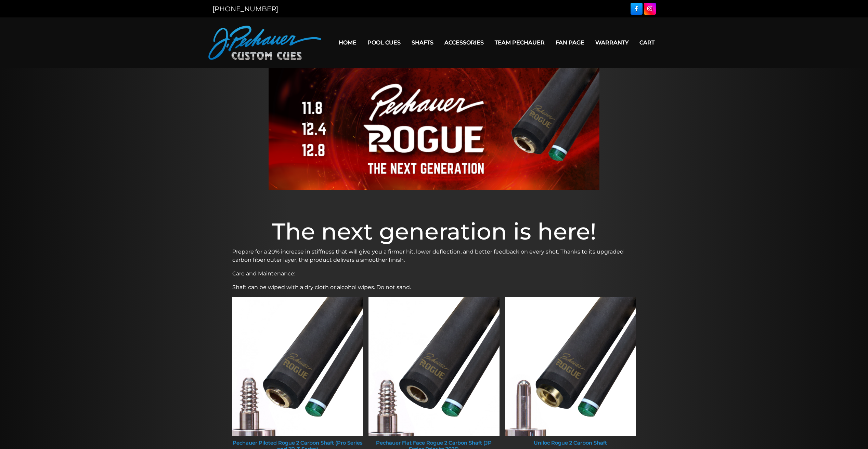  Describe the element at coordinates (647, 42) in the screenshot. I see `a: Cart` at that location.